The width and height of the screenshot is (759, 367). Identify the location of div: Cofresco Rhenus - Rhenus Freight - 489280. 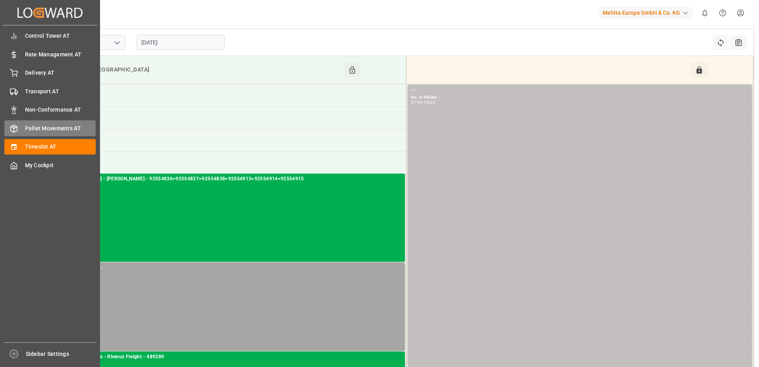
(233, 357).